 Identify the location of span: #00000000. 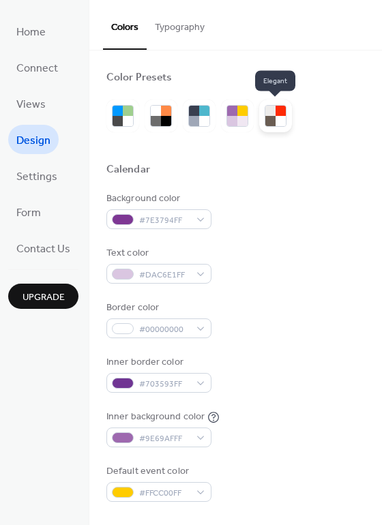
(164, 329).